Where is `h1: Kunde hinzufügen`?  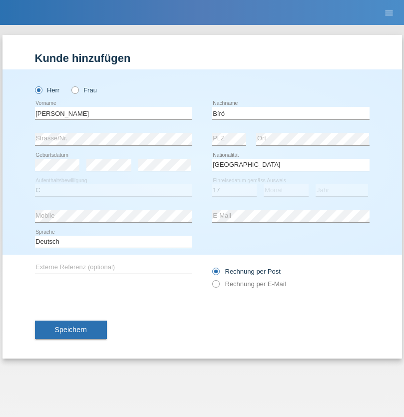
h1: Kunde hinzufügen is located at coordinates (202, 58).